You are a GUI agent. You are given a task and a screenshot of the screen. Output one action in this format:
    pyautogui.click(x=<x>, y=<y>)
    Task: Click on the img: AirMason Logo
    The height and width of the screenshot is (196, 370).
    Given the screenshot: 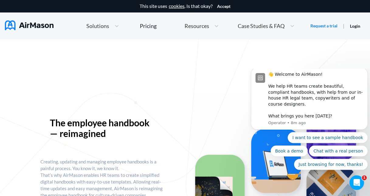 What is the action you would take?
    pyautogui.click(x=29, y=25)
    